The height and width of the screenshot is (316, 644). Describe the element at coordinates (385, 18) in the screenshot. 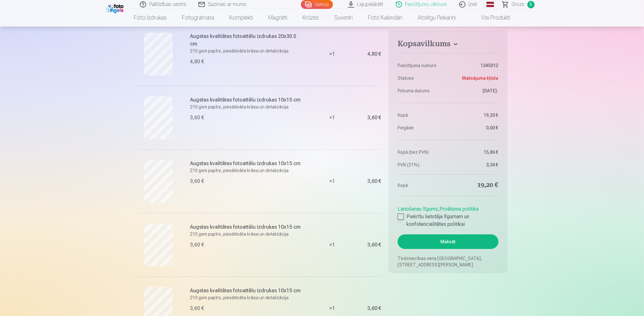

I see `a: Foto kalendāri` at that location.